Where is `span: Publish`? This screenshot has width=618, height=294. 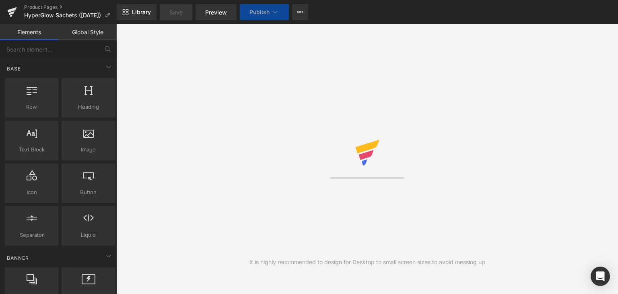
span: Publish is located at coordinates (260, 12).